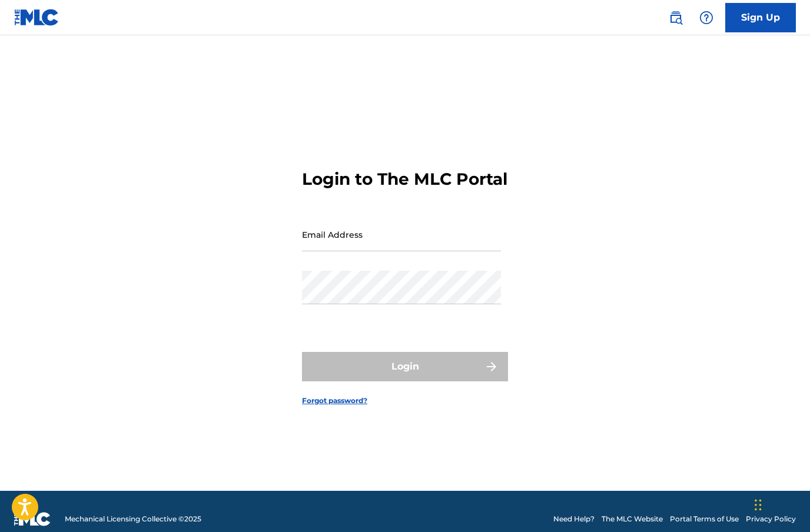 This screenshot has height=532, width=810. What do you see at coordinates (707, 17) in the screenshot?
I see `div: Help` at bounding box center [707, 17].